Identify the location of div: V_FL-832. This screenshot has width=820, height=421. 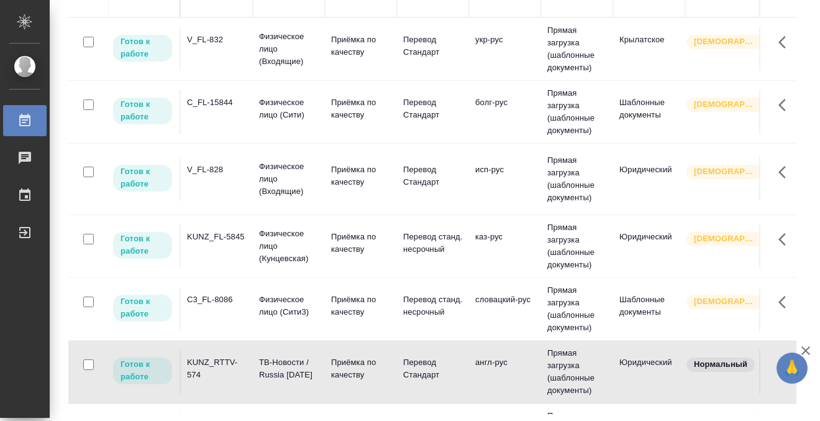
(217, 40).